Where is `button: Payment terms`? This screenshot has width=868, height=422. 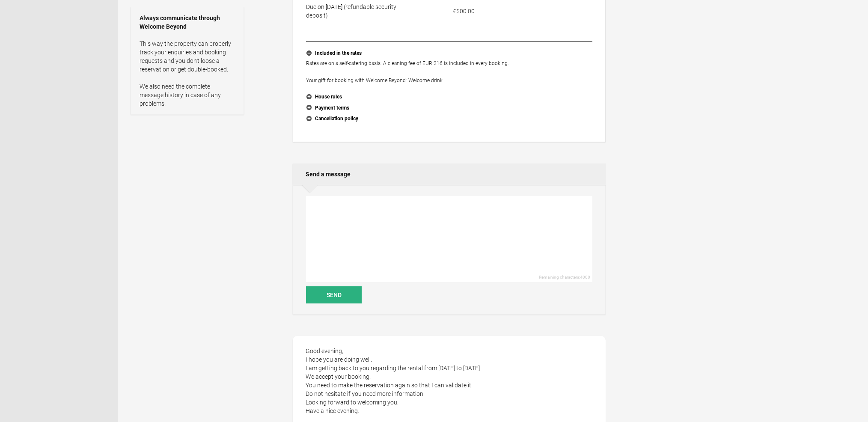 button: Payment terms is located at coordinates (449, 108).